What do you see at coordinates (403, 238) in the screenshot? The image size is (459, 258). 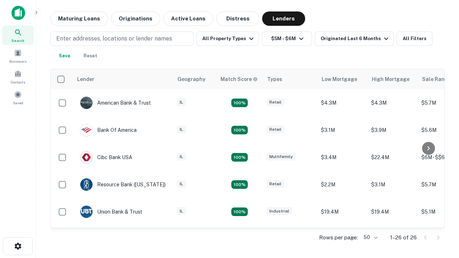 I see `p: 1–26 of 26` at bounding box center [403, 238].